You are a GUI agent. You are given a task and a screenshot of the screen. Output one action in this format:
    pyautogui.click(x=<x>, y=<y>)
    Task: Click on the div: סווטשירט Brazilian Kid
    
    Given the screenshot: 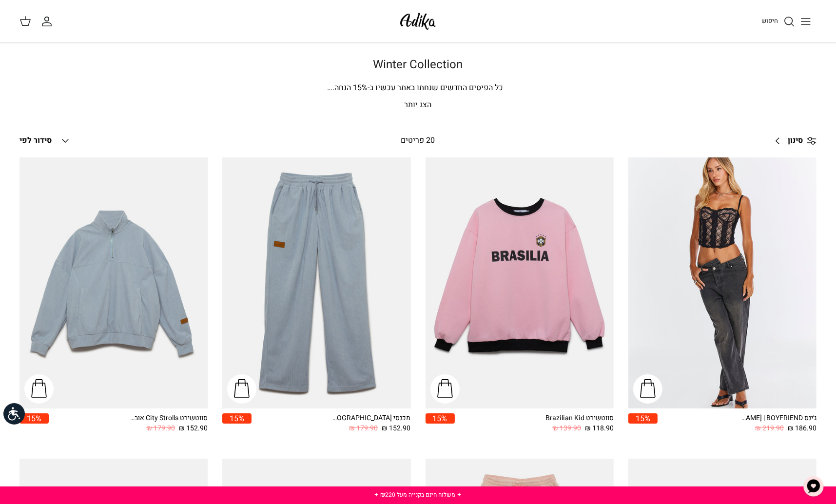 What is the action you would take?
    pyautogui.click(x=574, y=419)
    